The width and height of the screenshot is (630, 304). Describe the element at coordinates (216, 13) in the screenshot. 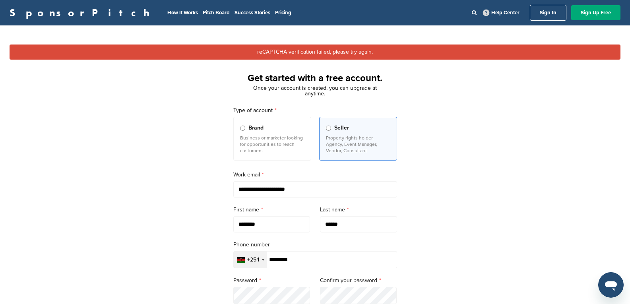

I see `a: Pitch Board` at that location.